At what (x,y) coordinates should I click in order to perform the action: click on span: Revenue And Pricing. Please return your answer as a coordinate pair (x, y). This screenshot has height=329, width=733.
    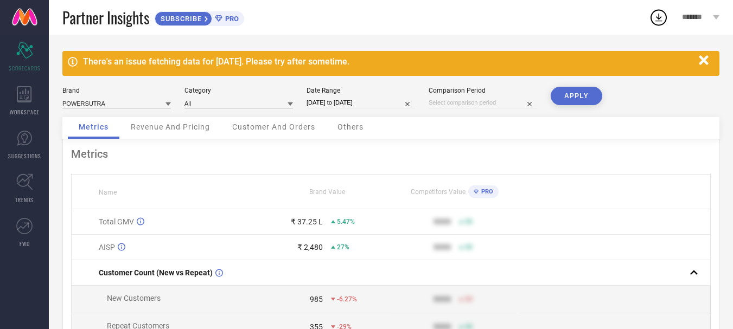
    Looking at the image, I should click on (170, 127).